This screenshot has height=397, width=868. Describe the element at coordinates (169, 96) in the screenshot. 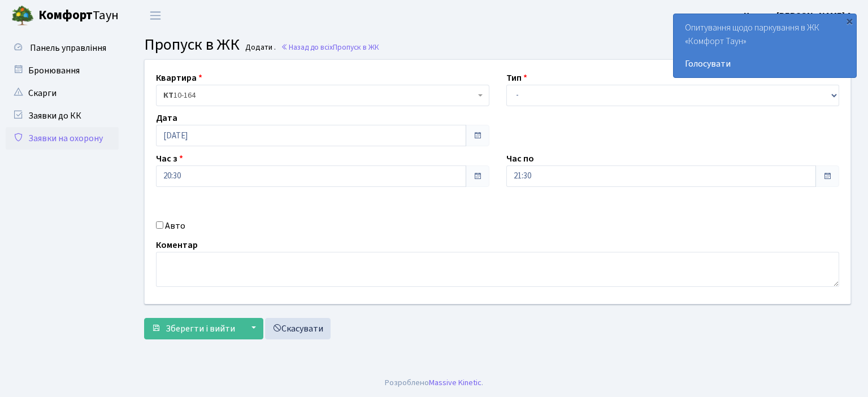

I see `b: КТ` at that location.